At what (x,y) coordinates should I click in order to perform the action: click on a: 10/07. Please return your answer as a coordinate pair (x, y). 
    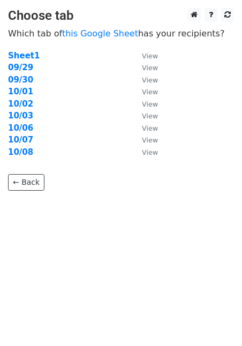
    Looking at the image, I should click on (20, 140).